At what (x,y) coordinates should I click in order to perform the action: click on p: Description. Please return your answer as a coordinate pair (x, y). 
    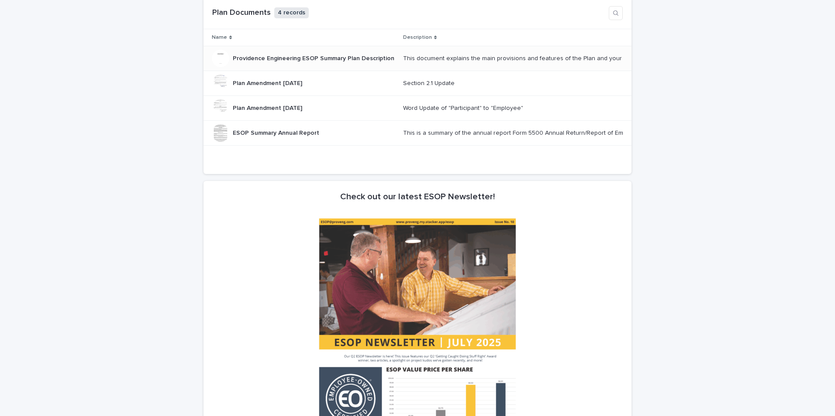
    Looking at the image, I should click on (417, 38).